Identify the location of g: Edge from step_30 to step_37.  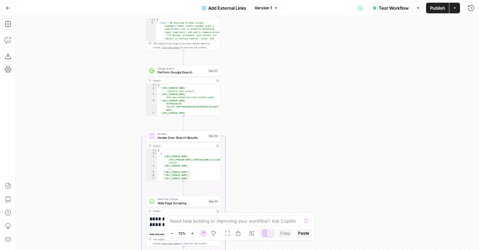
(184, 57).